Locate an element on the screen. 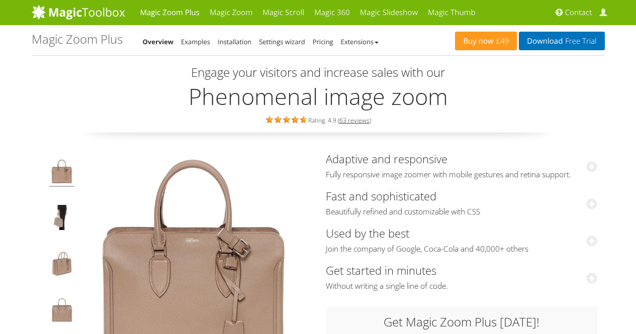  h3: Engage your visitors and increase sales with our is located at coordinates (318, 72).